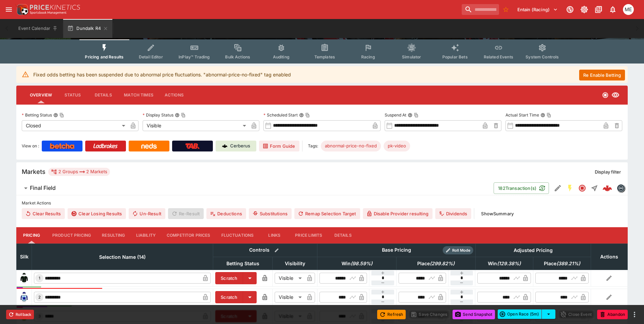  What do you see at coordinates (527, 314) in the screenshot?
I see `div: split button` at bounding box center [527, 314].